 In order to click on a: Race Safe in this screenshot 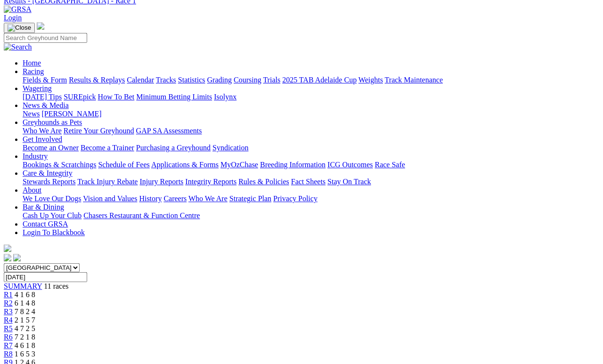, I will do `click(389, 164)`.